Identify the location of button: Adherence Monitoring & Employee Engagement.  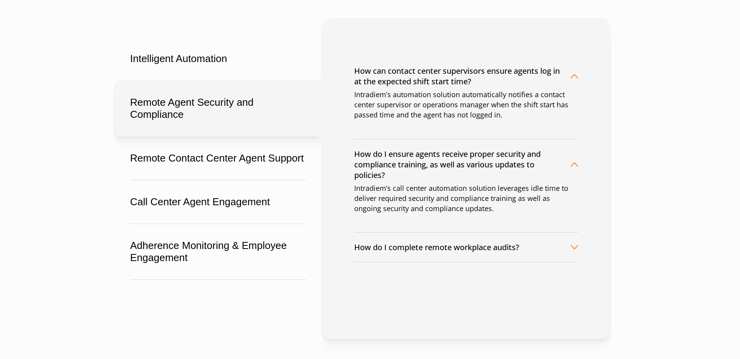
(218, 252).